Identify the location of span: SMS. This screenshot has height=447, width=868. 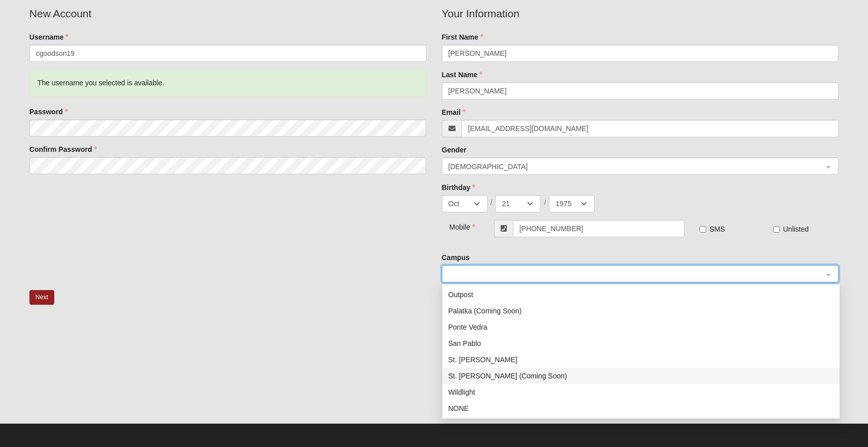
(718, 229).